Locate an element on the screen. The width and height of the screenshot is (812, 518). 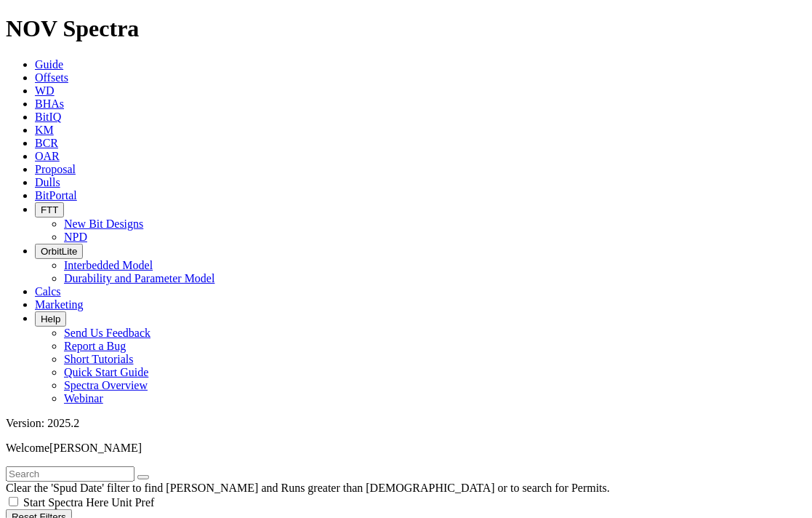
span: OAR is located at coordinates (47, 155).